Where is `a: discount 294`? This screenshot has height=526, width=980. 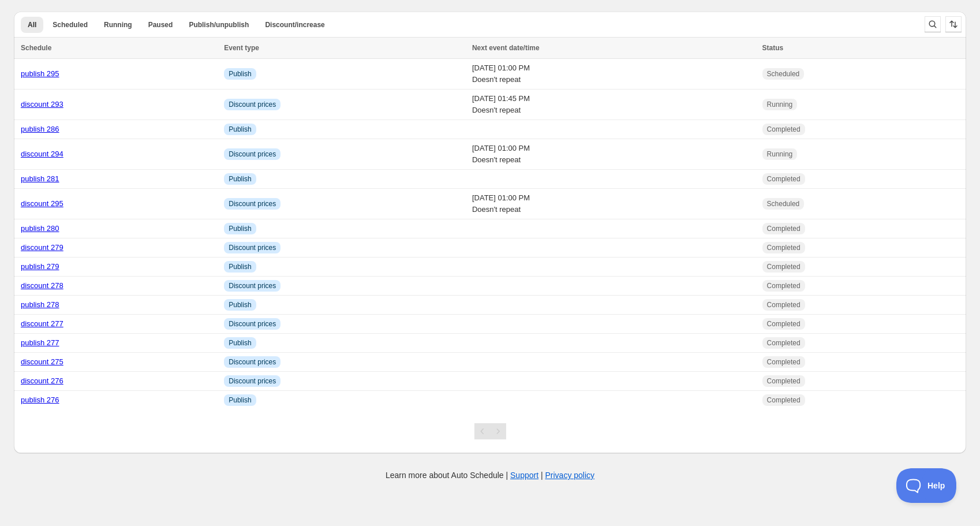
a: discount 294 is located at coordinates (42, 154).